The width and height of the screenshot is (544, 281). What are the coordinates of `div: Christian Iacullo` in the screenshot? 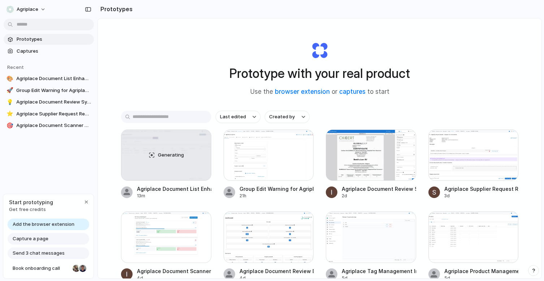 It's located at (83, 269).